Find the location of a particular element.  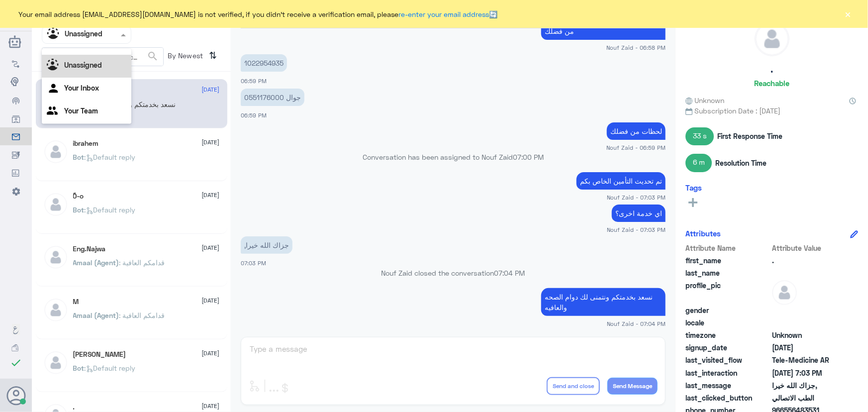

button: search is located at coordinates (153, 56).